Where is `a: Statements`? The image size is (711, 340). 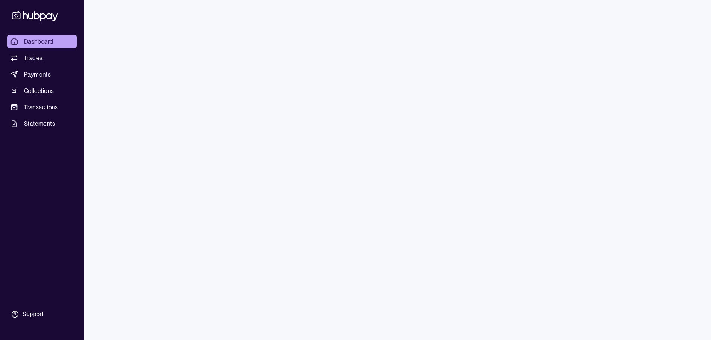
a: Statements is located at coordinates (42, 124).